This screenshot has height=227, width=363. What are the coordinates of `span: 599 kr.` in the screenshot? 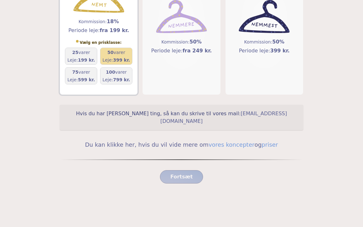 It's located at (87, 80).